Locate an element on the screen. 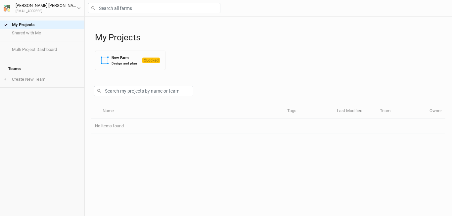  button: New FarmDesign and planLocked is located at coordinates (130, 60).